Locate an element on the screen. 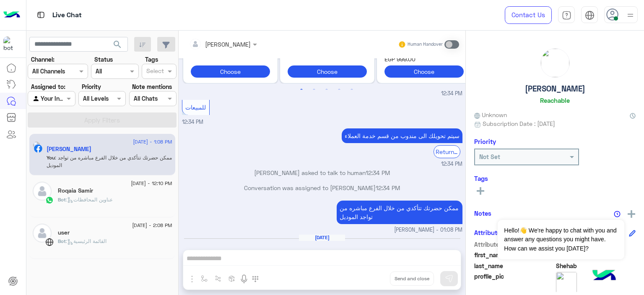 The height and width of the screenshot is (295, 644). p: Live Chat is located at coordinates (67, 15).